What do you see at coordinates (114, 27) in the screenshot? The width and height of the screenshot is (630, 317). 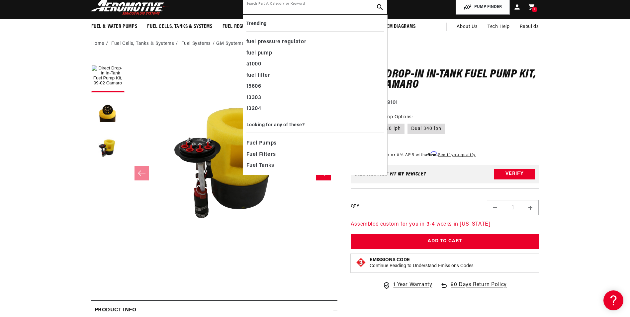 I see `summary: Fuel & Water Pumps` at bounding box center [114, 27].